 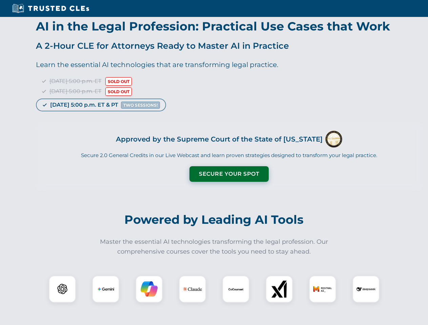 I want to click on div: Gemini, so click(x=106, y=290).